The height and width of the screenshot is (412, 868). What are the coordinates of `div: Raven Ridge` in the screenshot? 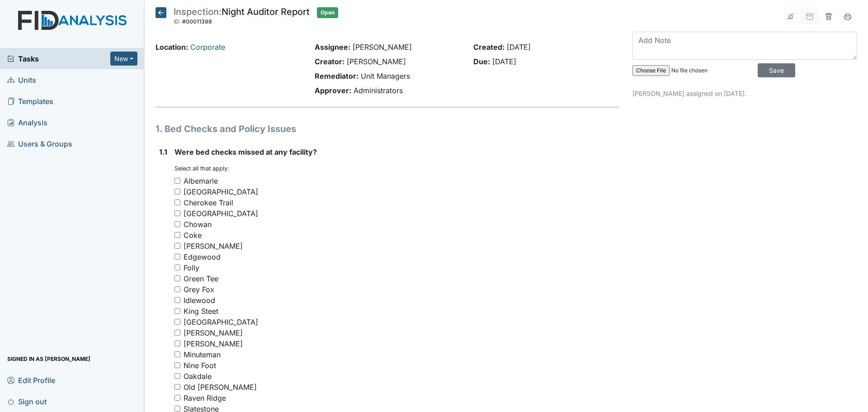 It's located at (205, 398).